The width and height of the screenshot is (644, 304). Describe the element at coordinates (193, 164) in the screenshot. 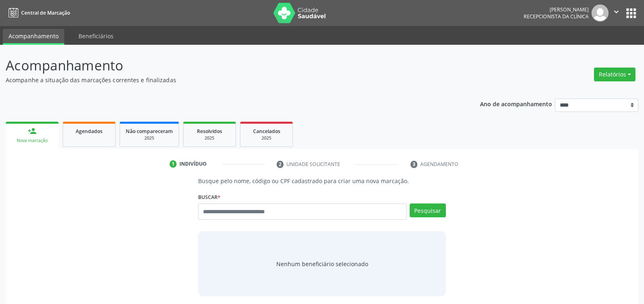

I see `div: Indivíduo` at that location.